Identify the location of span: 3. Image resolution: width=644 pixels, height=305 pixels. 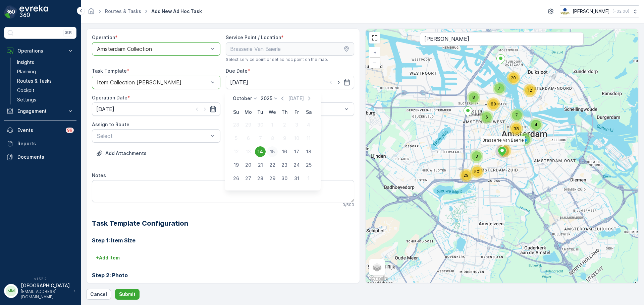
(476, 156).